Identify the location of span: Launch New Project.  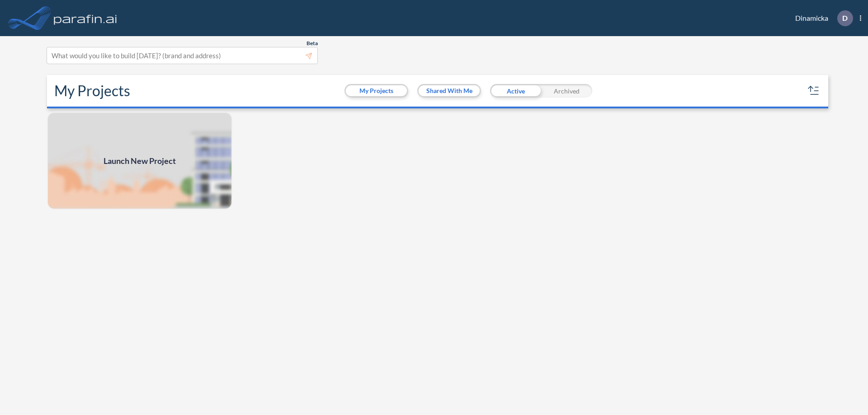
(139, 161).